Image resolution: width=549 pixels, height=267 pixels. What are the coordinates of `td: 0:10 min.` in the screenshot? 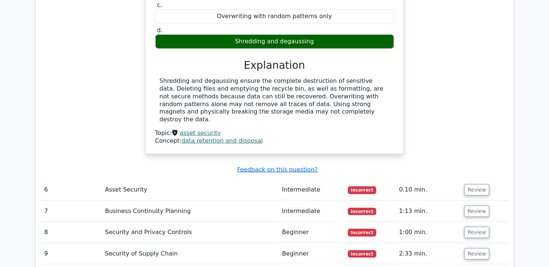 It's located at (429, 190).